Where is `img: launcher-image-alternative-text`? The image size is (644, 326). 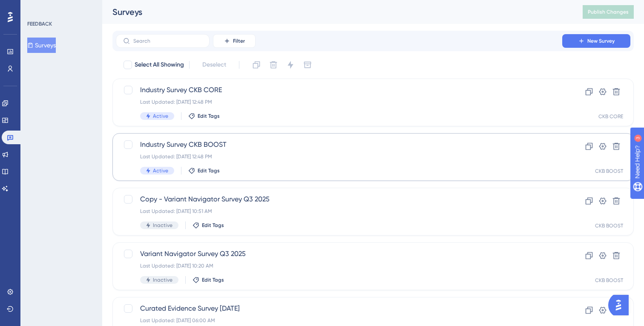
img: launcher-image-alternative-text is located at coordinates (10, 13).